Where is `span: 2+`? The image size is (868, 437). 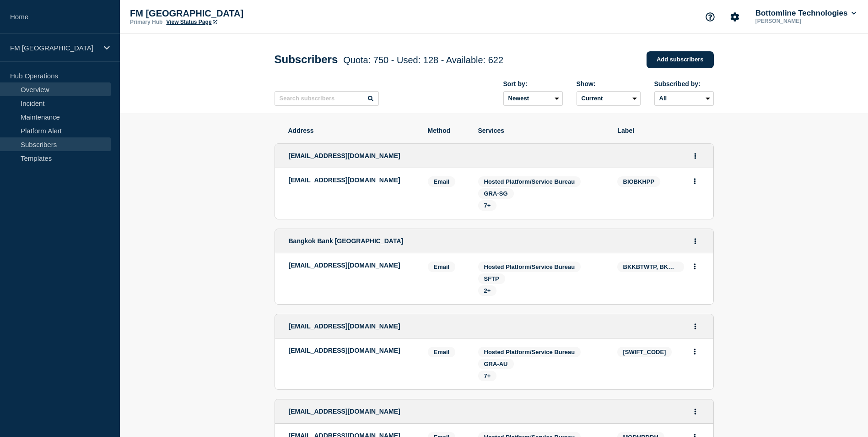 span: 2+ is located at coordinates (487, 290).